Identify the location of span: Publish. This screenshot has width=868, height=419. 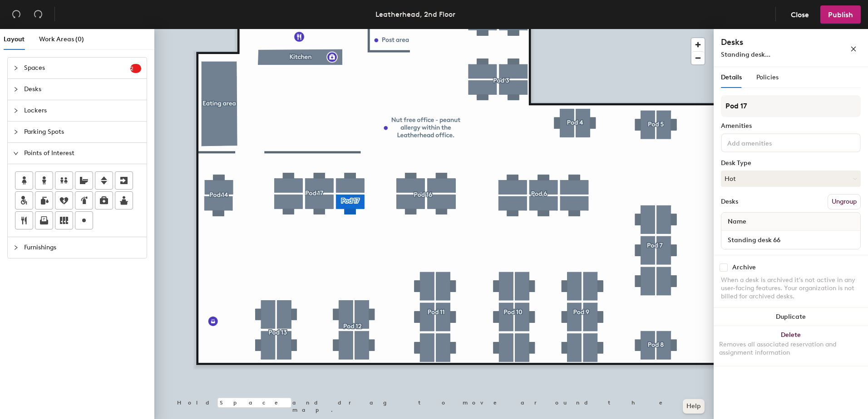
(840, 14).